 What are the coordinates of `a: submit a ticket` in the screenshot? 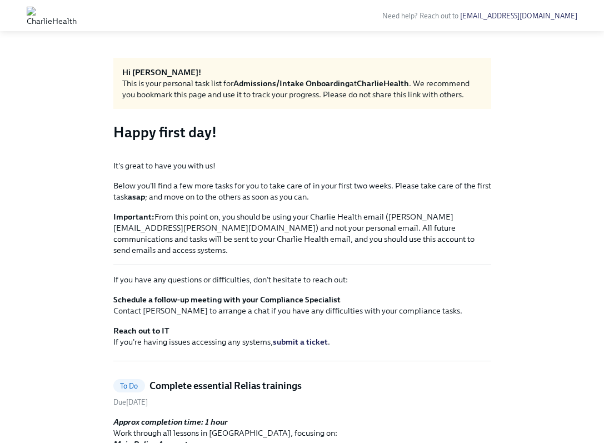 It's located at (300, 341).